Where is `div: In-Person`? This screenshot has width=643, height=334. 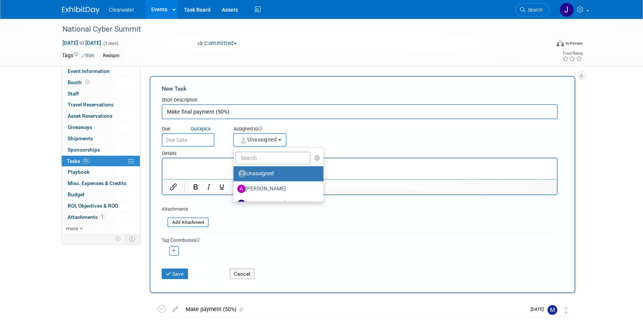 div: In-Person is located at coordinates (573, 43).